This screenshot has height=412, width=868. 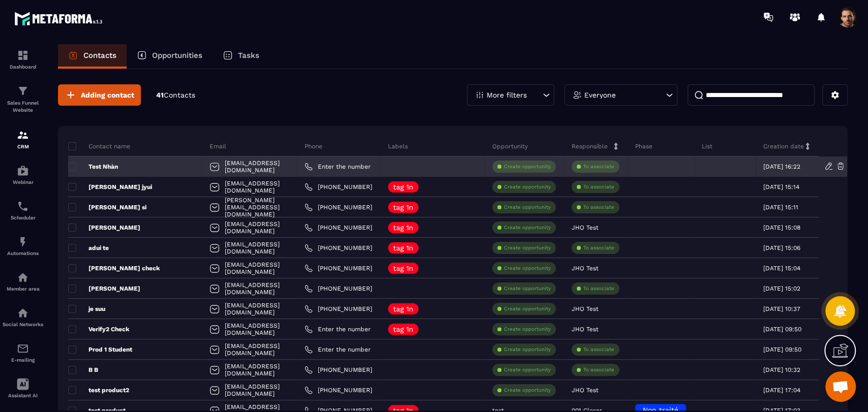 What do you see at coordinates (23, 282) in the screenshot?
I see `a: automationsautomationsMember area` at bounding box center [23, 282].